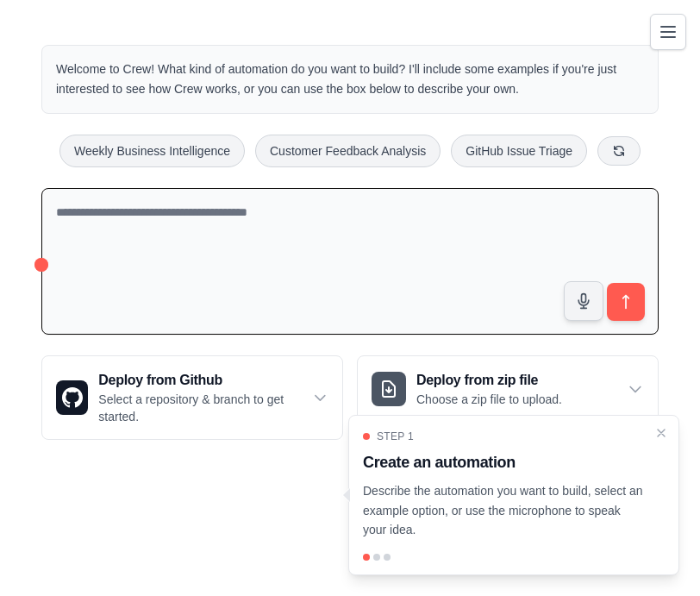 This screenshot has height=596, width=700. I want to click on button: Weekly Business Intelligence, so click(152, 151).